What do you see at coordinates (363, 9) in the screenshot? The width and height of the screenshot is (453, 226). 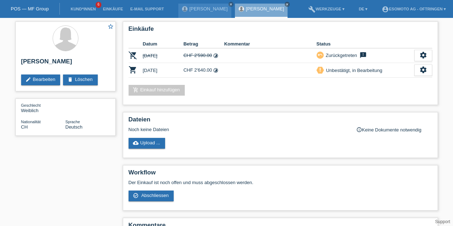 I see `a: DE ▾` at bounding box center [363, 9].